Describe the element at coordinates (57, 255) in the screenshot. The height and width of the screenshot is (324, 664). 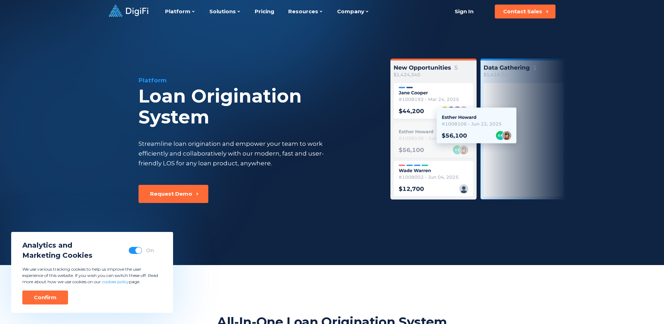
I see `span: Marketing Cookies` at that location.